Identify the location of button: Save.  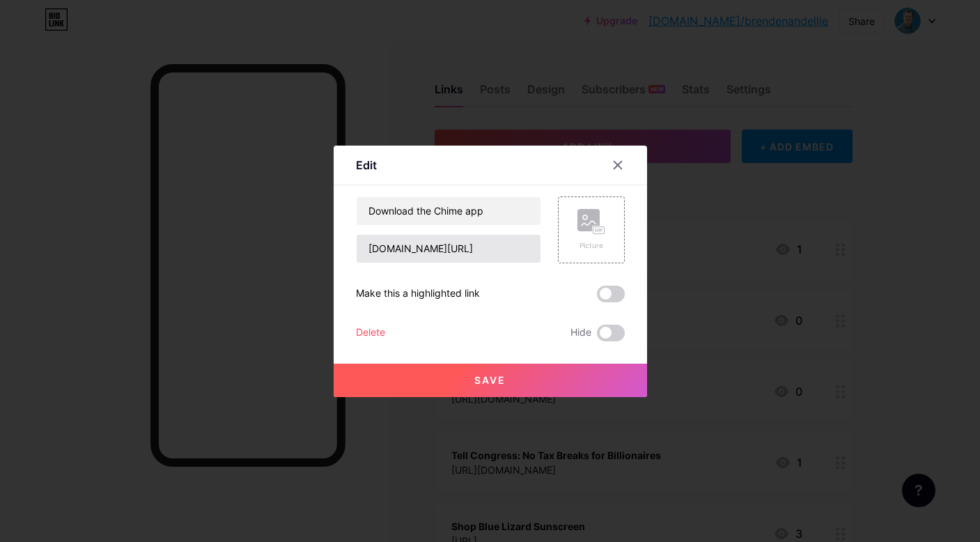
(491, 381).